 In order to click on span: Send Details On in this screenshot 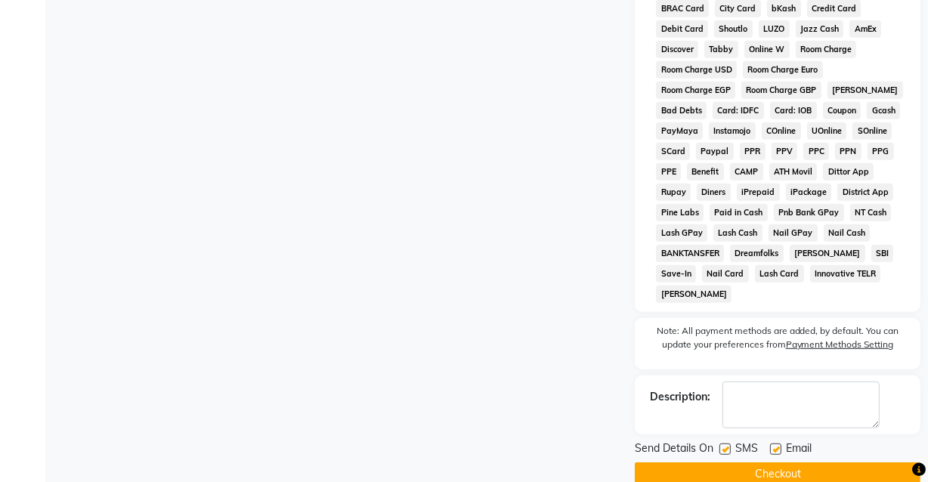, I will do `click(674, 450)`.